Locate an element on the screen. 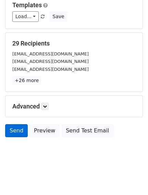 This screenshot has height=195, width=148. a: Send Test Email is located at coordinates (87, 131).